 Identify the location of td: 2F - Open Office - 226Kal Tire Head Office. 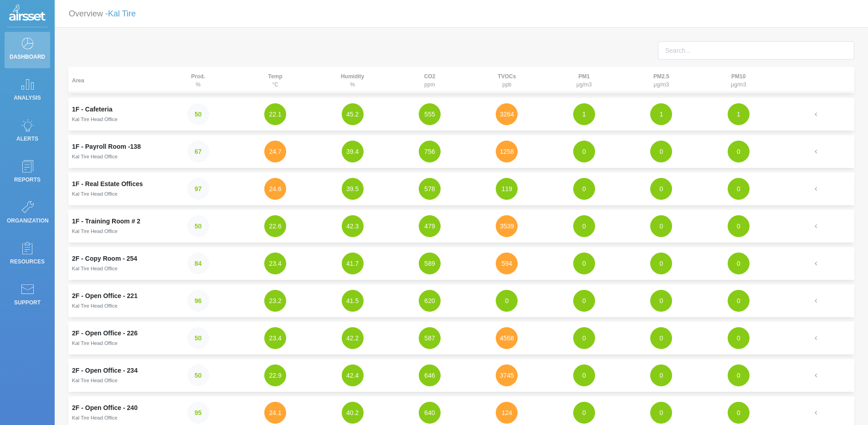
(114, 338).